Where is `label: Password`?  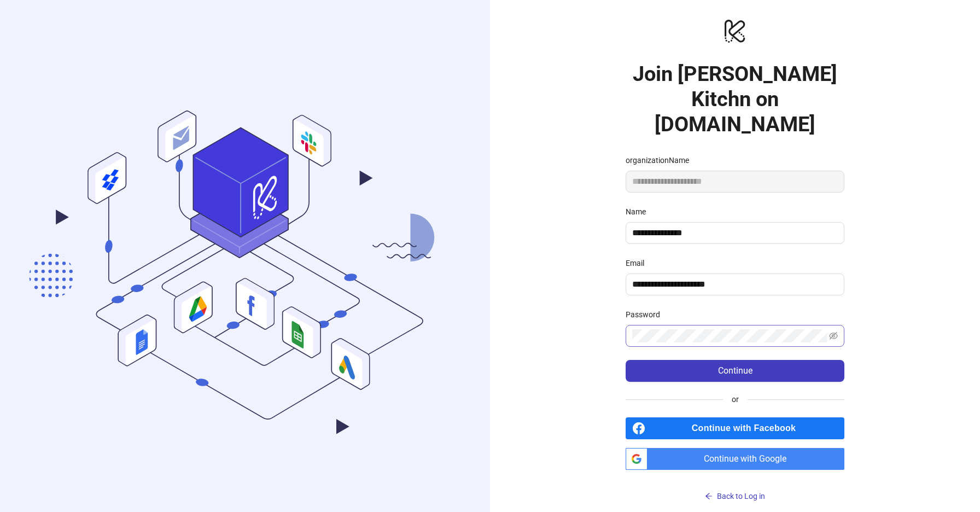
label: Password is located at coordinates (646, 314).